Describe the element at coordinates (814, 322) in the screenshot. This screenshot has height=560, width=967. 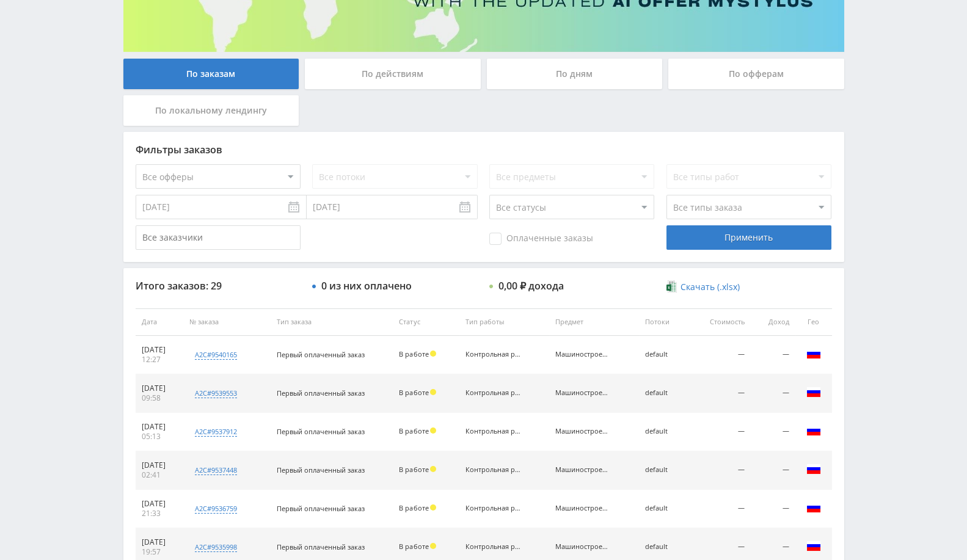
I see `th: Гео` at that location.